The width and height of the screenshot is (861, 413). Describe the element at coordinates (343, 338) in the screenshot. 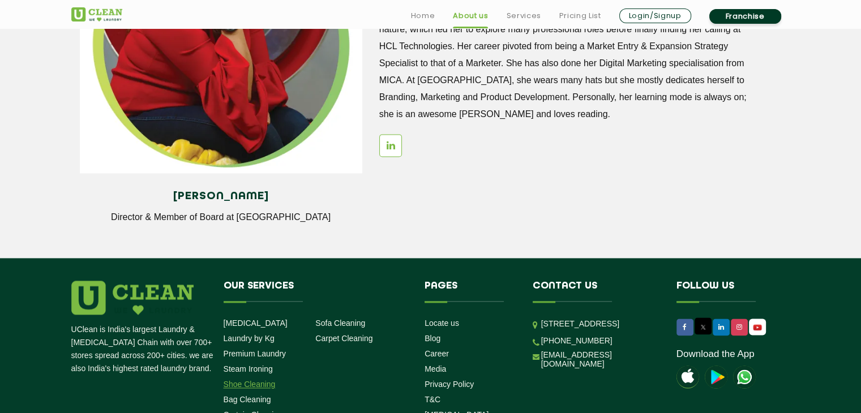

I see `a: Carpet Cleaning` at that location.